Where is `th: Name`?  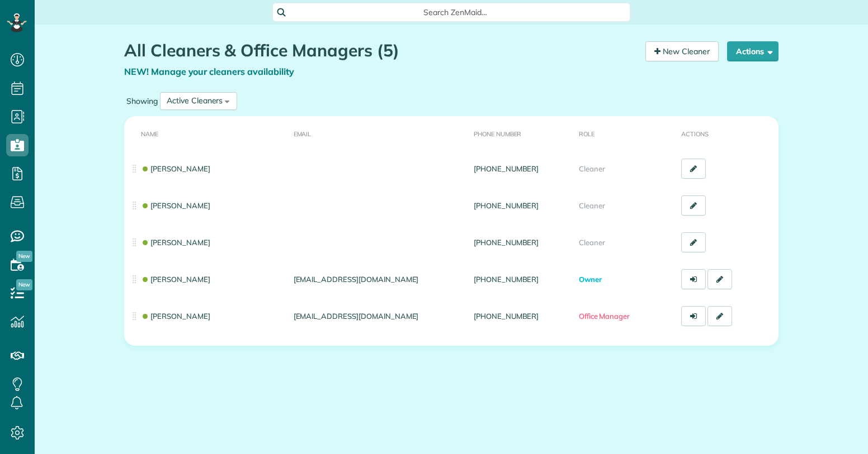
th: Name is located at coordinates (206, 133).